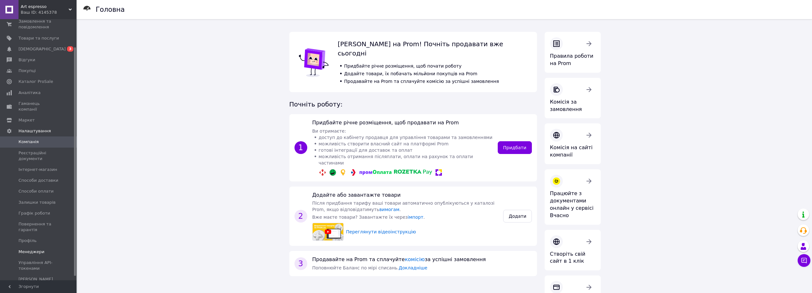  Describe the element at coordinates (572, 60) in the screenshot. I see `span: Правила роботи на Prom` at that location.